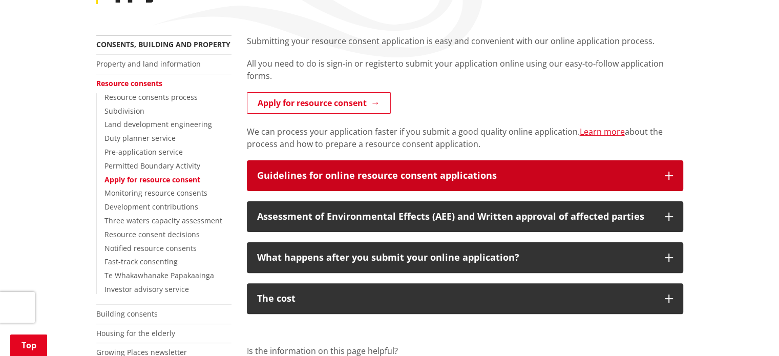 Image resolution: width=779 pixels, height=356 pixels. Describe the element at coordinates (163, 220) in the screenshot. I see `a: Three waters capacity assessment` at that location.